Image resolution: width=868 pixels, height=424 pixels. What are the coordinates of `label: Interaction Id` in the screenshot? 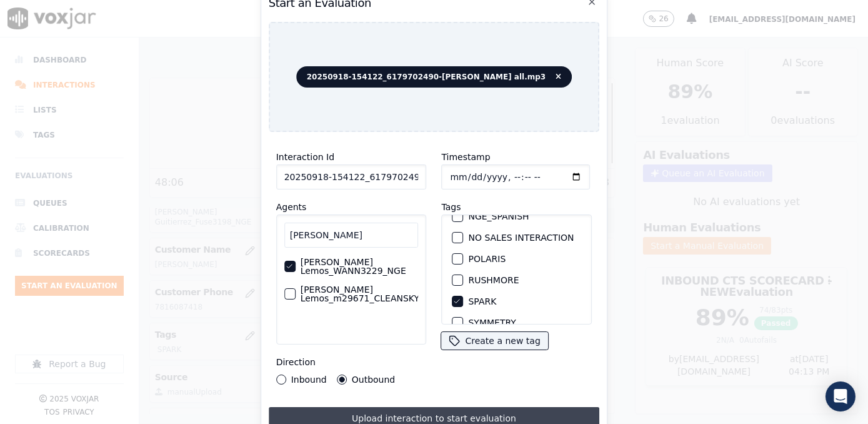 It's located at (305, 157).